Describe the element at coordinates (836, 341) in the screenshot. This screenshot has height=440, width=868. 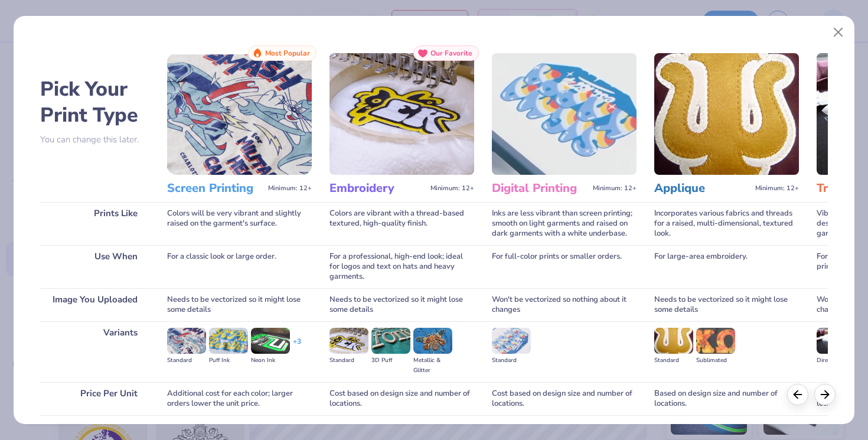
I see `img: Direct-to-film` at that location.